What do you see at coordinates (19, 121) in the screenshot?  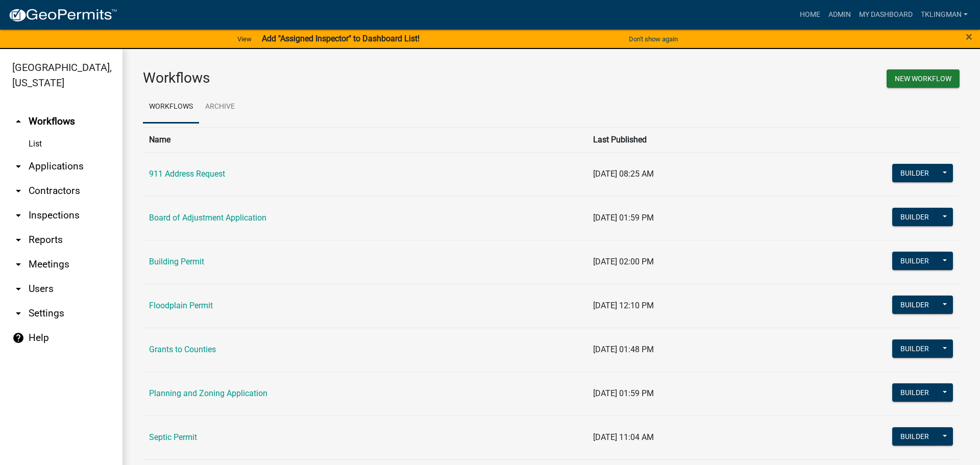 I see `i: arrow_drop_up` at bounding box center [19, 121].